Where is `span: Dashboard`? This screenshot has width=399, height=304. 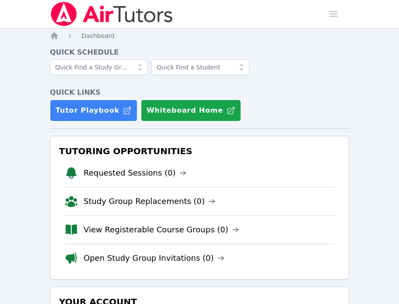
span: Dashboard is located at coordinates (98, 36).